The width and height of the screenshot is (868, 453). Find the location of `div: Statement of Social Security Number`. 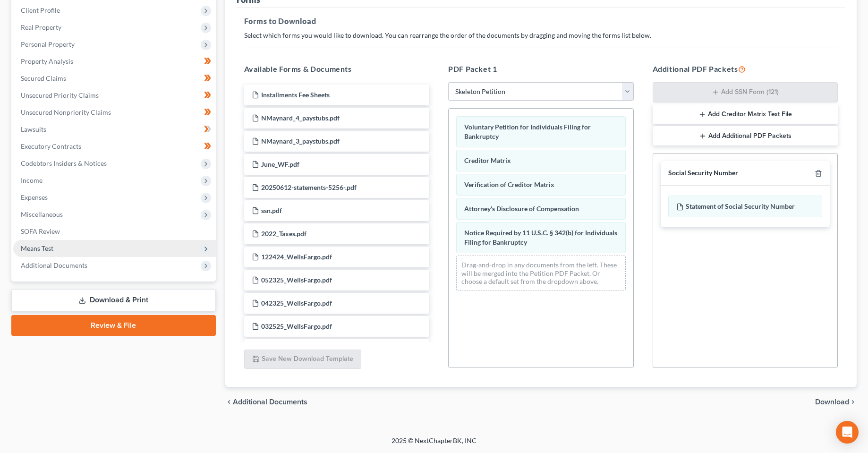

div: Statement of Social Security Number is located at coordinates (745, 207).